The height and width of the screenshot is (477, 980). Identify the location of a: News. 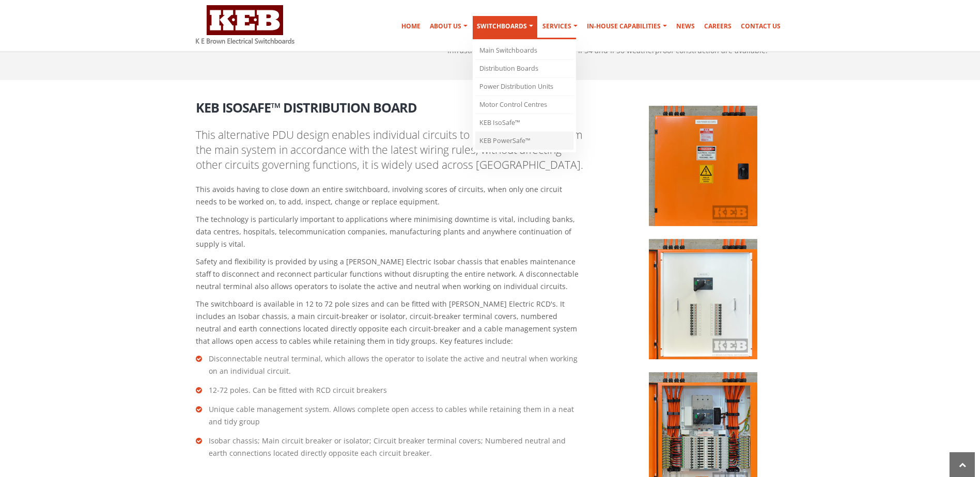
(685, 26).